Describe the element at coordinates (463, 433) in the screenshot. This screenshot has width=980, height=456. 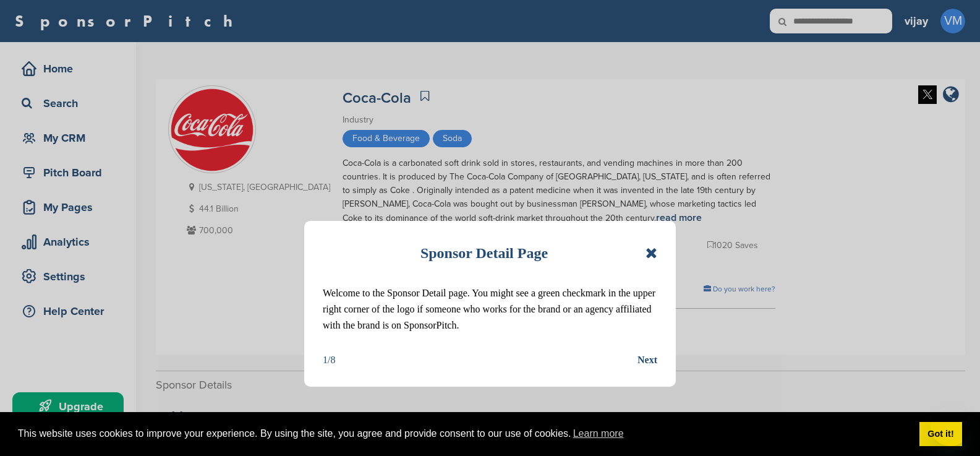
I see `span: This website uses cookies to improve your experience. By using the site, you agree and provide co...` at that location.